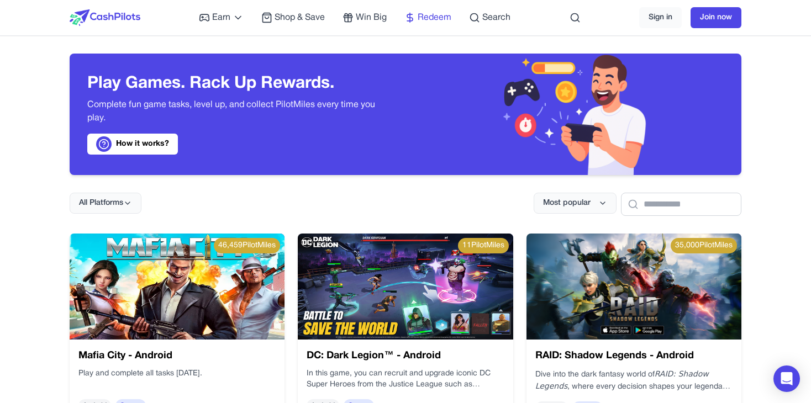  What do you see at coordinates (634, 356) in the screenshot?
I see `h3: RAID: Shadow Legends - Android` at bounding box center [634, 356].